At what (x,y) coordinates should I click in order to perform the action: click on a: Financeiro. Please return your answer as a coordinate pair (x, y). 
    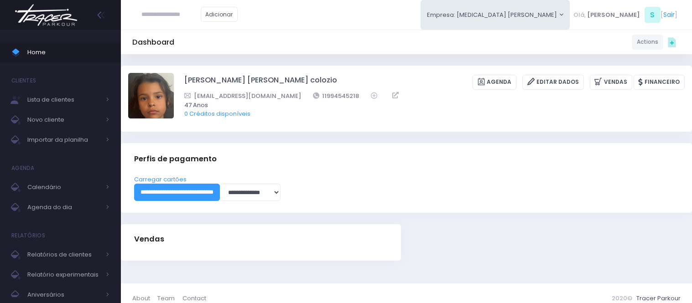
    Looking at the image, I should click on (659, 82).